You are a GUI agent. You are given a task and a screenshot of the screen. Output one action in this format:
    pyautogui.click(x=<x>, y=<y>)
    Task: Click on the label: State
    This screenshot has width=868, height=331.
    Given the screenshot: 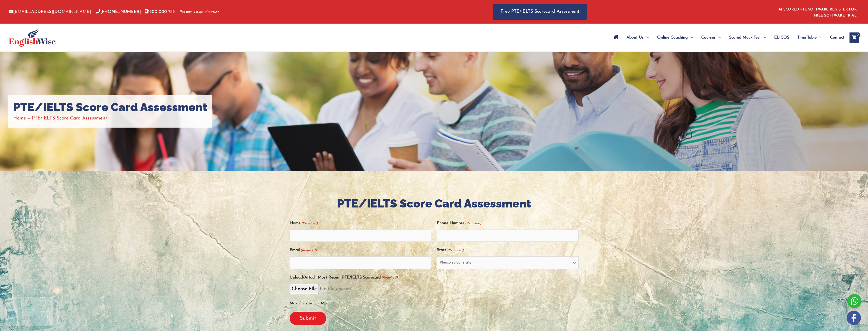 What is the action you would take?
    pyautogui.click(x=450, y=250)
    